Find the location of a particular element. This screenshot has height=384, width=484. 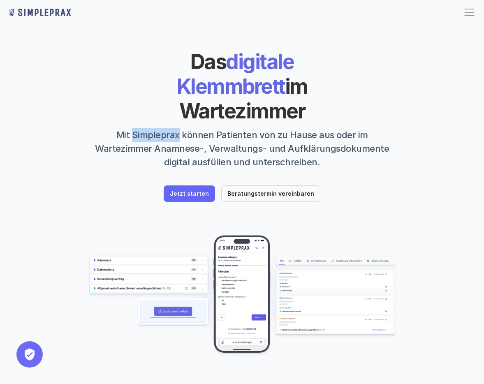

img: Beispielscreenshots aus der Simpleprax Anwendung is located at coordinates (242, 296).